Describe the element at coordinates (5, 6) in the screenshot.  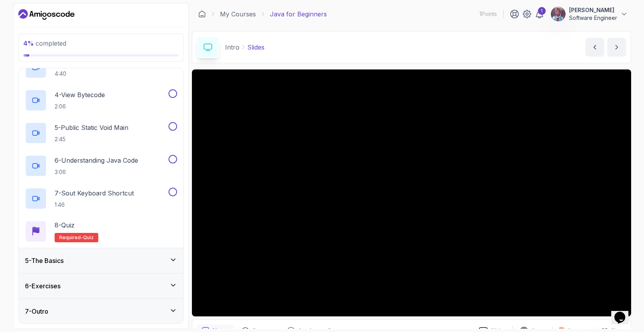
I see `span: 1` at that location.